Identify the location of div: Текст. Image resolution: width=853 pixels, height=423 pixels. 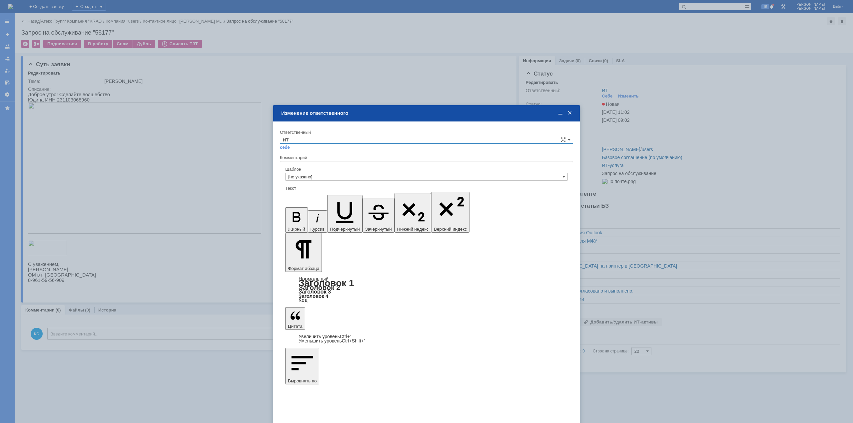
(426, 188).